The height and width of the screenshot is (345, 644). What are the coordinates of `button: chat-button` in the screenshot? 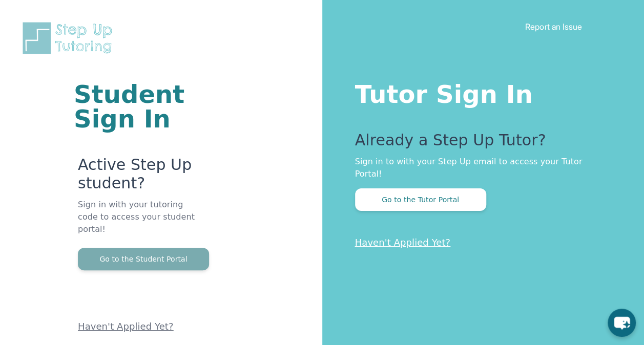 It's located at (622, 322).